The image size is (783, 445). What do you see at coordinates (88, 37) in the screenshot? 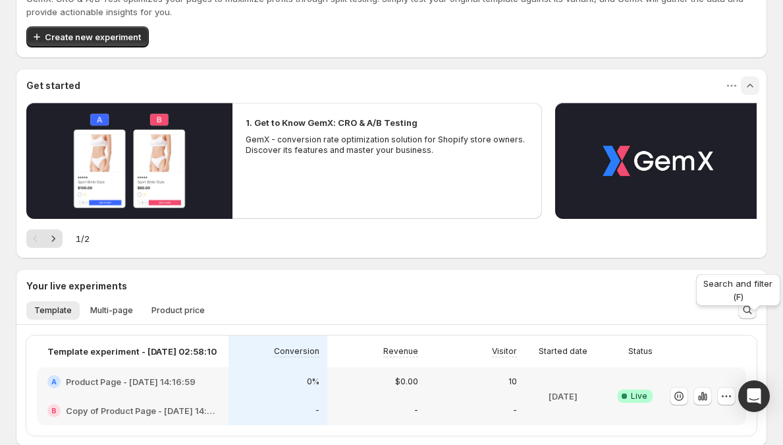
I see `button: Create new experiment` at bounding box center [88, 37].